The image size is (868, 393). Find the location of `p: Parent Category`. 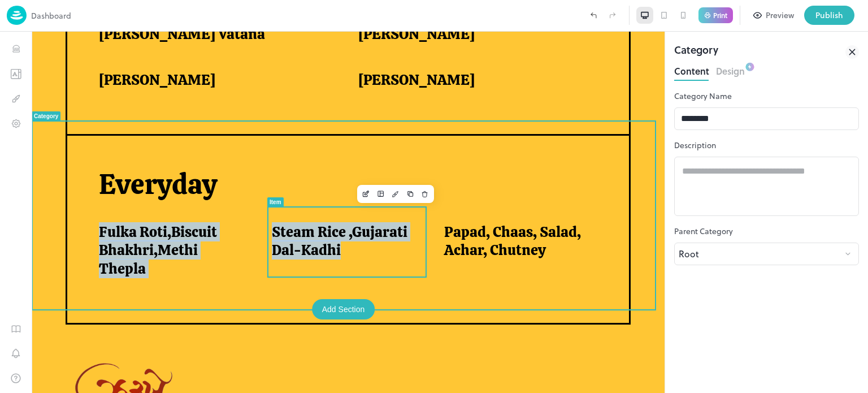

p: Parent Category is located at coordinates (766, 230).